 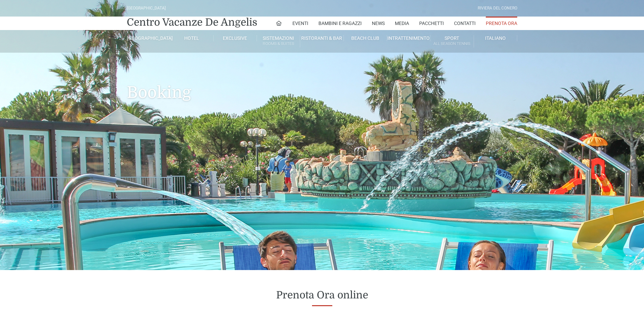 I want to click on a: Pacchetti, so click(x=431, y=23).